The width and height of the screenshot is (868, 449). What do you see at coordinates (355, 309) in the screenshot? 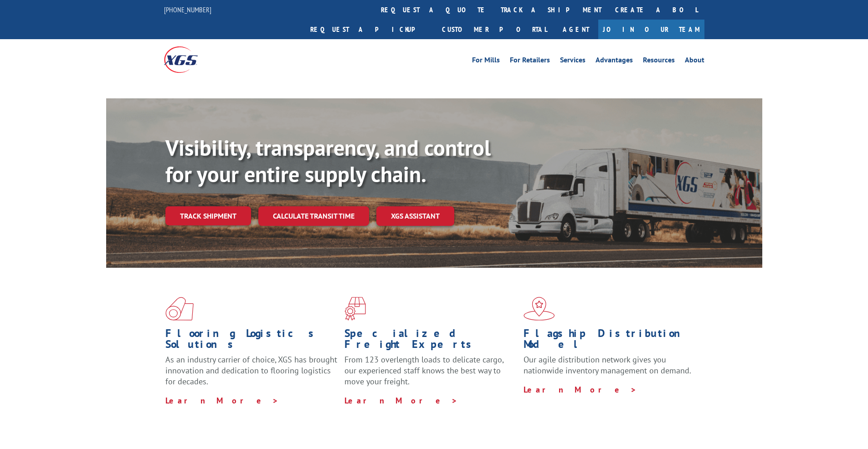
I see `img: xgs-icon-focused-on-flooring-red` at bounding box center [355, 309].